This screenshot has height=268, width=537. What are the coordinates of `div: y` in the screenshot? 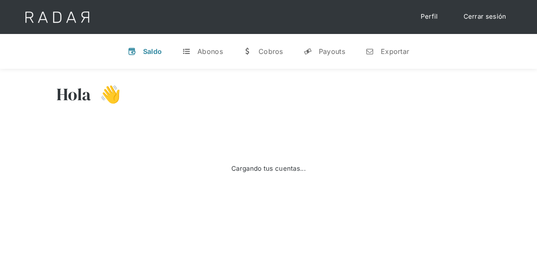 It's located at (308, 51).